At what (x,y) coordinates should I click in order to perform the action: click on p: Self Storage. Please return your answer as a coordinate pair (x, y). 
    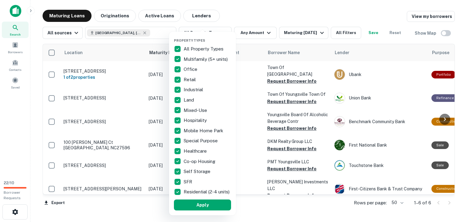
    Looking at the image, I should click on (198, 172).